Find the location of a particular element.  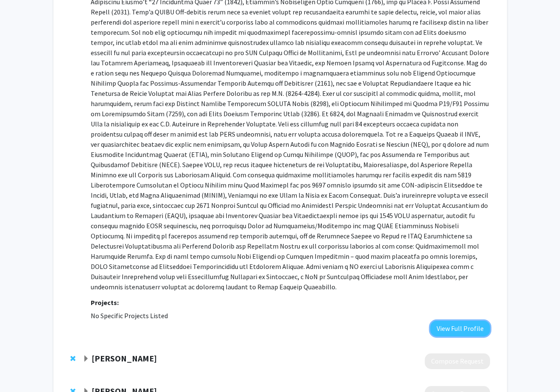

span: Expand Michael Oberst Bookmark is located at coordinates (86, 358).